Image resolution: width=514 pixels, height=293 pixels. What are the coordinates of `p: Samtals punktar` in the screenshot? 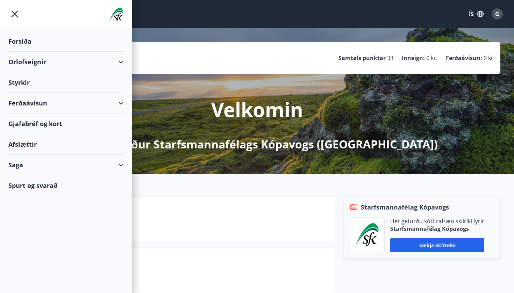 It's located at (362, 58).